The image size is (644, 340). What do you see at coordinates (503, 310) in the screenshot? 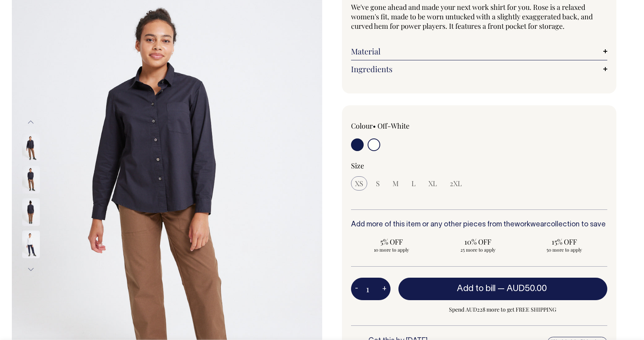
I see `span: Spend AUD228 more to get FREE SHIPPING` at bounding box center [503, 310].